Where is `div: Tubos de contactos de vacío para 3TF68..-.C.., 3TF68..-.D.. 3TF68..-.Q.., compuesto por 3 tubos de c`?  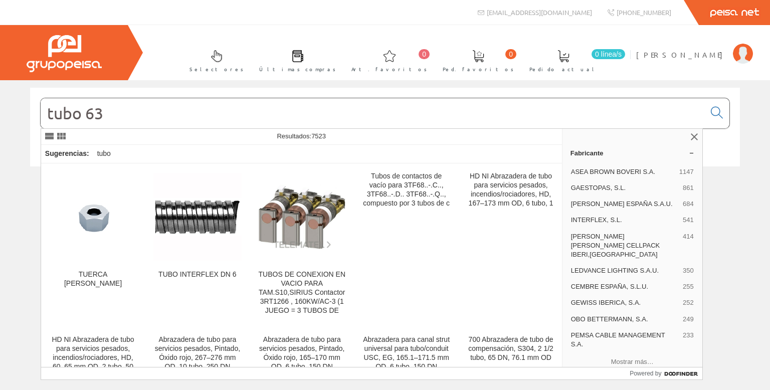 div: Tubos de contactos de vacío para 3TF68..-.C.., 3TF68..-.D.. 3TF68..-.Q.., compuesto por 3 tubos de c is located at coordinates (406, 190).